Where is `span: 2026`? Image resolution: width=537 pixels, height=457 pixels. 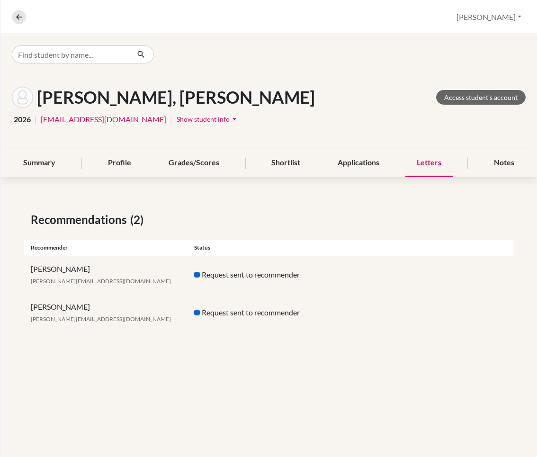 span: 2026 is located at coordinates (22, 119).